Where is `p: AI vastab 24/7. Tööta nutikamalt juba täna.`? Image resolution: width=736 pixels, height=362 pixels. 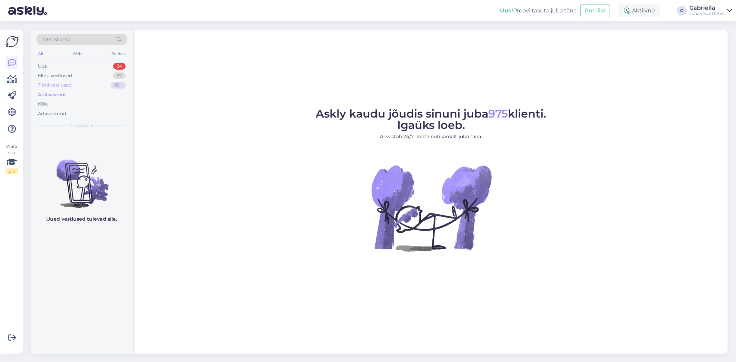 p: AI vastab 24/7. Tööta nutikamalt juba täna. is located at coordinates (431, 137).